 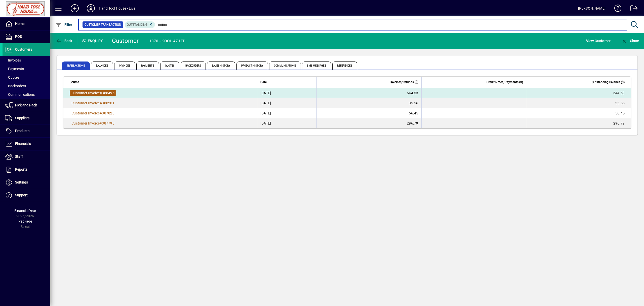 I want to click on span: References, so click(x=345, y=66).